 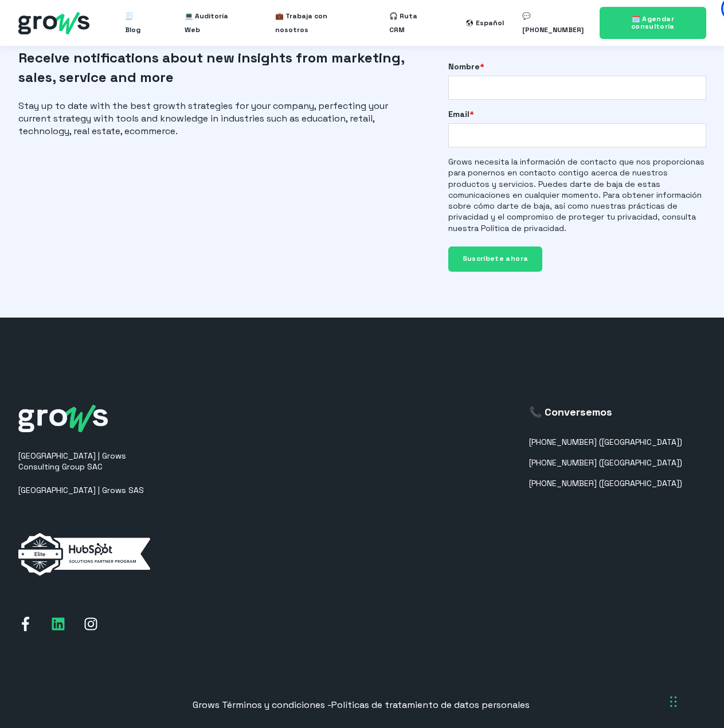 What do you see at coordinates (313, 23) in the screenshot?
I see `a: 💼 Trabaja con nosotros` at bounding box center [313, 23].